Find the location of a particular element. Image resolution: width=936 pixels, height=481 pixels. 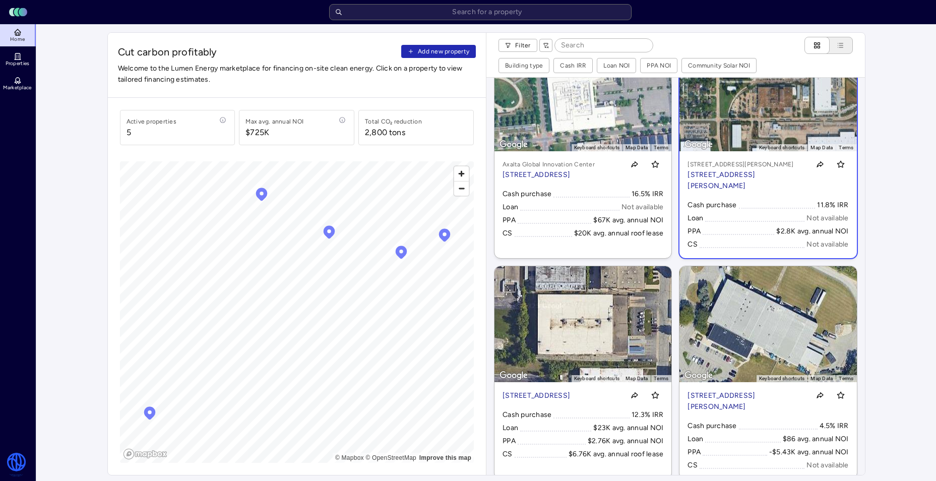

span: Filter is located at coordinates (523, 45).